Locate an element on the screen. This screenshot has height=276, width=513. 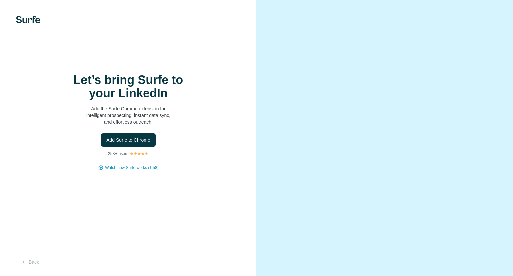
button: Back is located at coordinates (30, 262).